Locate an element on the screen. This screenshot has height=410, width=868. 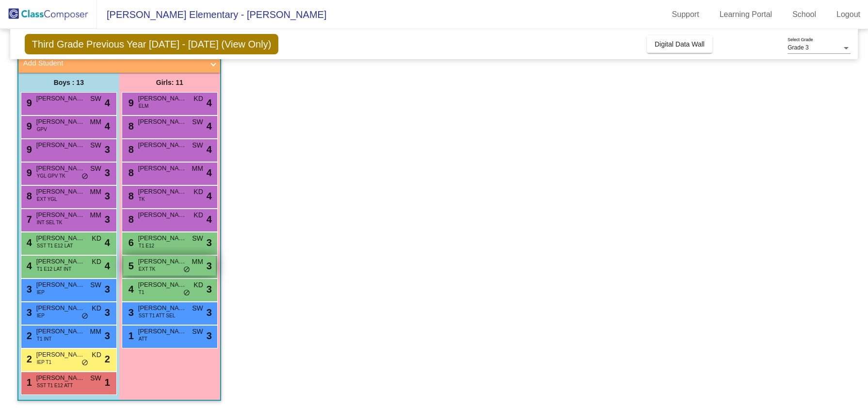
a: Learning Portal is located at coordinates (745, 14).